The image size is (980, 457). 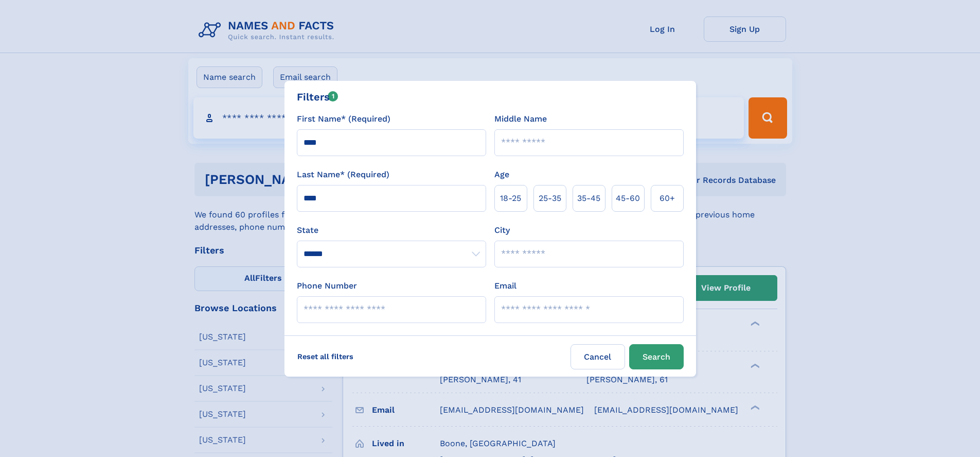 What do you see at coordinates (502, 174) in the screenshot?
I see `label: Age` at bounding box center [502, 174].